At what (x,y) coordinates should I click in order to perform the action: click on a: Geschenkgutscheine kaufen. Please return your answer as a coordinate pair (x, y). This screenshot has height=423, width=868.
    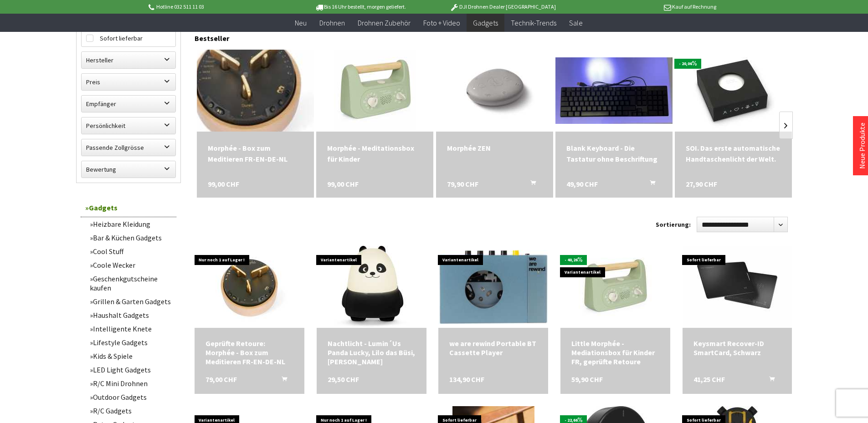
    Looking at the image, I should click on (131, 283).